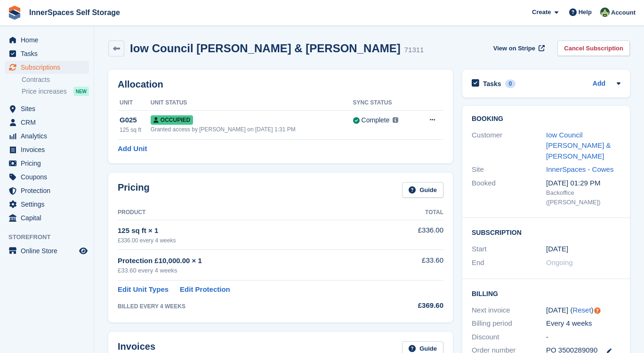 Image resolution: width=644 pixels, height=353 pixels. Describe the element at coordinates (49, 109) in the screenshot. I see `span: Sites` at that location.